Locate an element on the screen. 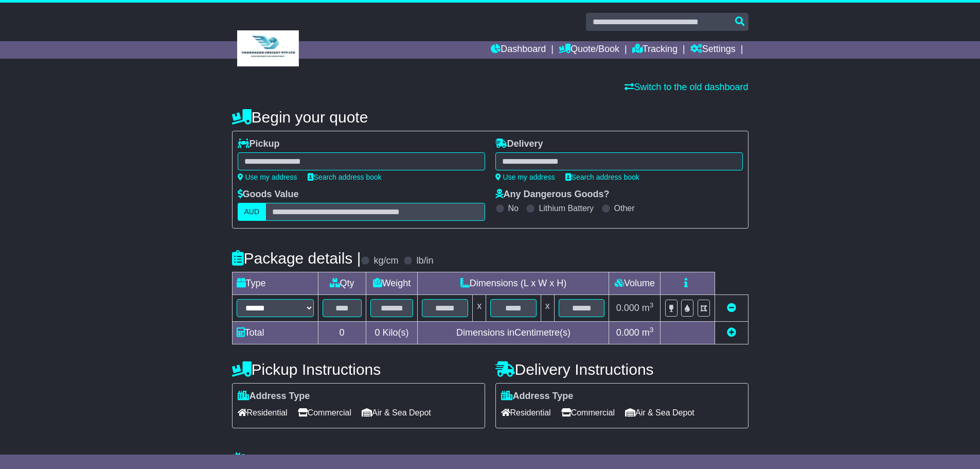 This screenshot has width=980, height=469. label: Lithium Battery is located at coordinates (566, 208).